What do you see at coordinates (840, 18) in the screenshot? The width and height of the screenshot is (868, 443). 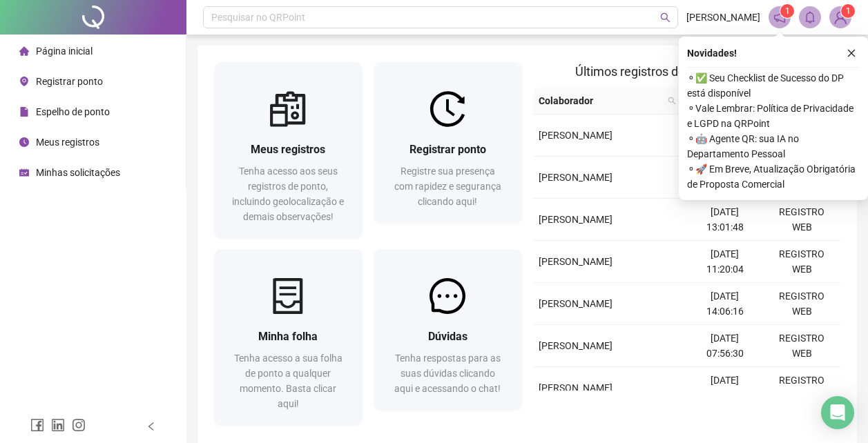 I see `img: 90160` at bounding box center [840, 18].